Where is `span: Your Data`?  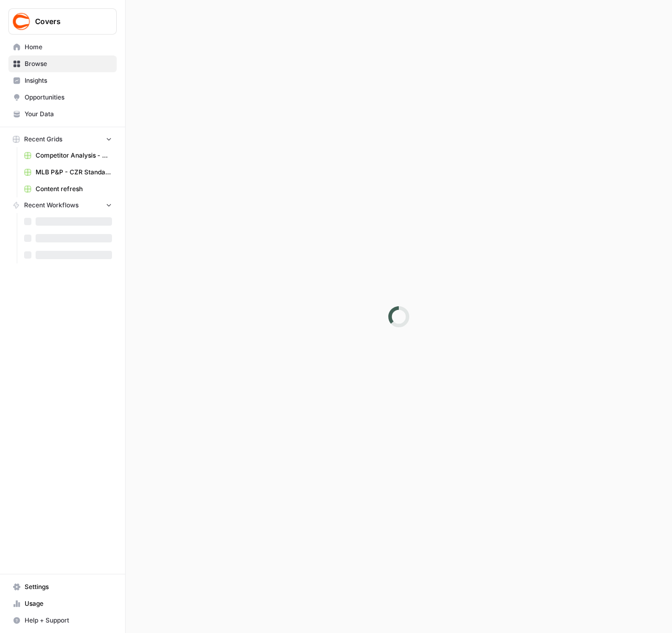
span: Your Data is located at coordinates (68, 114).